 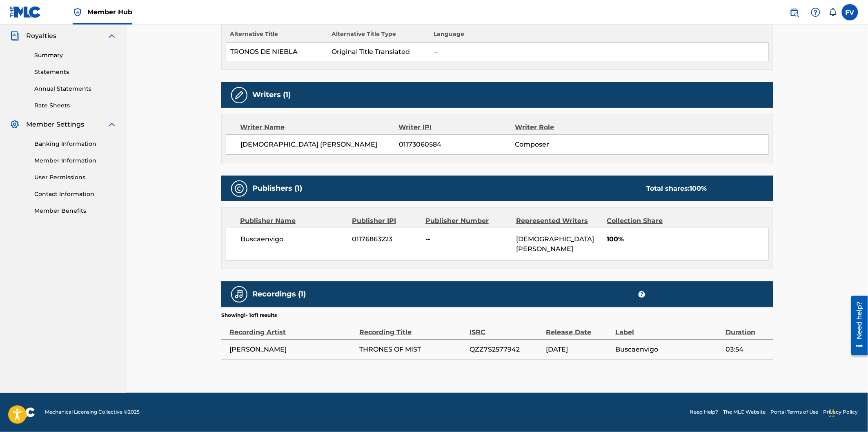 What do you see at coordinates (698, 188) in the screenshot?
I see `span: 100 %` at bounding box center [698, 188].